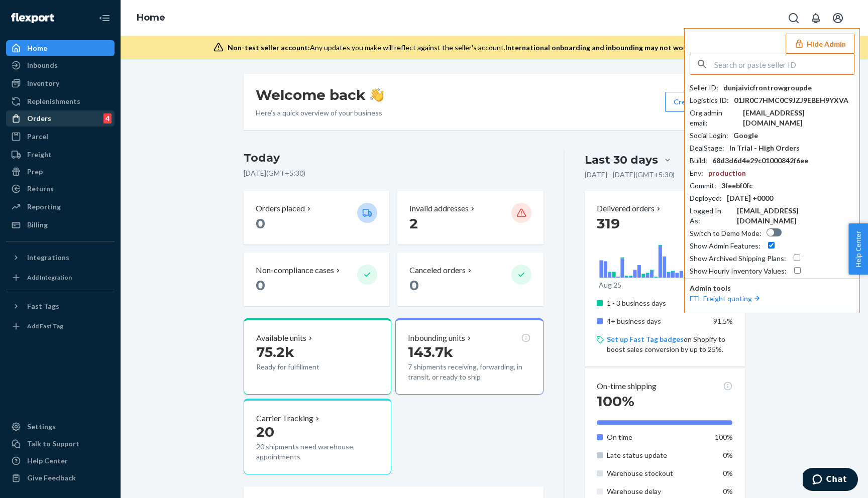  What do you see at coordinates (725, 233) in the screenshot?
I see `div: Switch to Demo Mode :` at bounding box center [725, 233].